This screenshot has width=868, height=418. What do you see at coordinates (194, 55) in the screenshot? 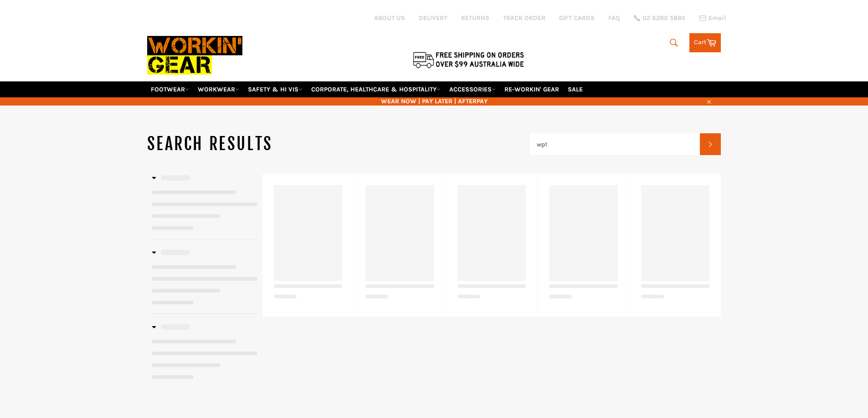
I see `img: Workin Gear leaders in Workwear, Safety Boots, PPE, Uniforms. Australia's No.1 in Workwear` at bounding box center [194, 55].